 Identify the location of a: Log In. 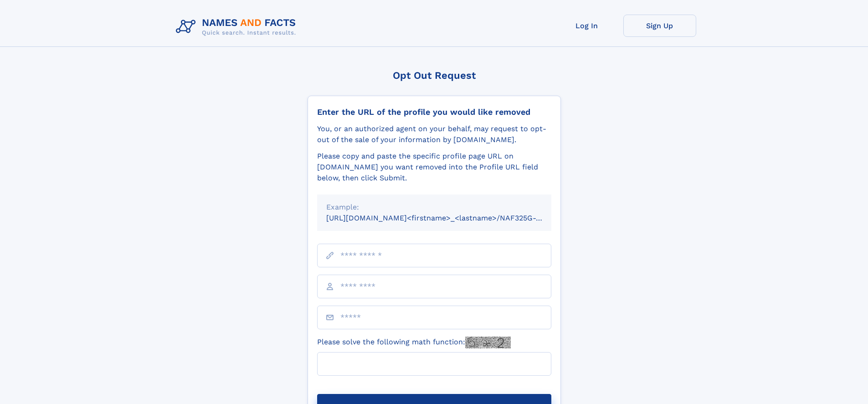
(587, 25).